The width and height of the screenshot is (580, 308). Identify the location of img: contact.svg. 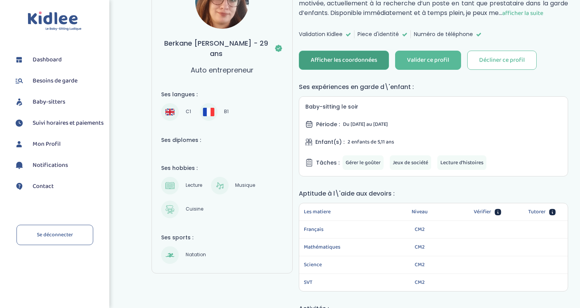
(19, 186).